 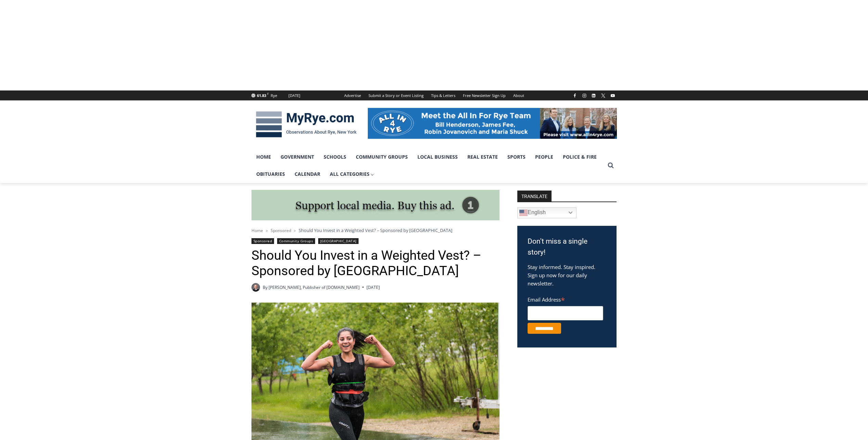 I want to click on span: By, so click(x=265, y=287).